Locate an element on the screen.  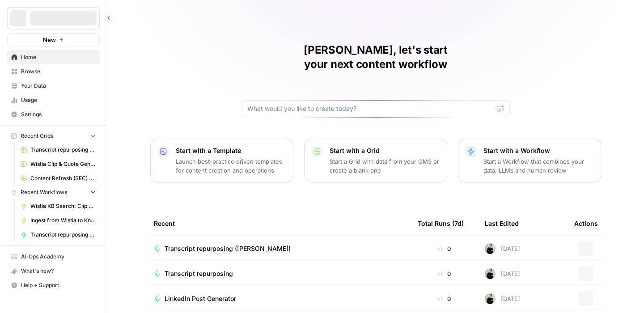
span: Settings is located at coordinates (58, 114).